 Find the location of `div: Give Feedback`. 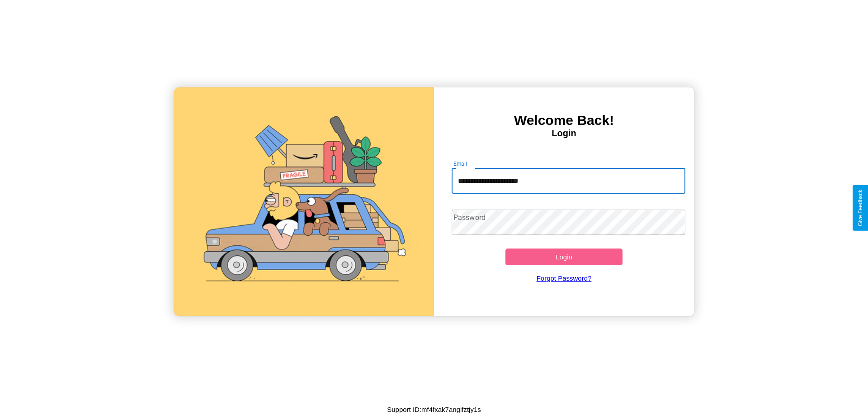

div: Give Feedback is located at coordinates (860, 207).